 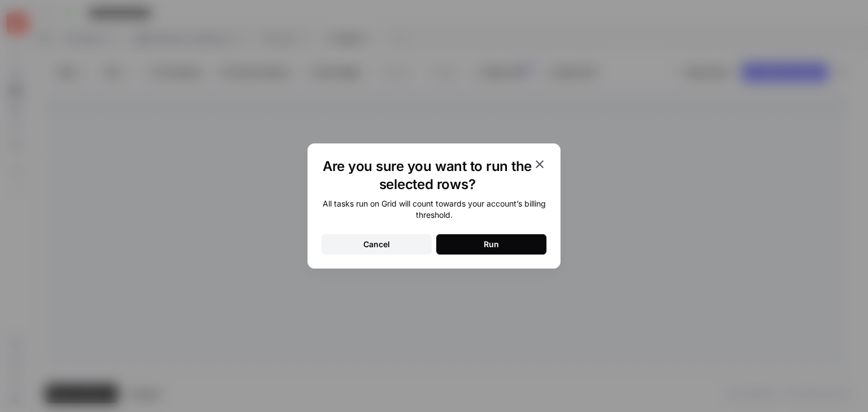 What do you see at coordinates (434, 210) in the screenshot?
I see `div: All tasks run on Grid will count towards your account’s billing threshold.` at bounding box center [434, 210].